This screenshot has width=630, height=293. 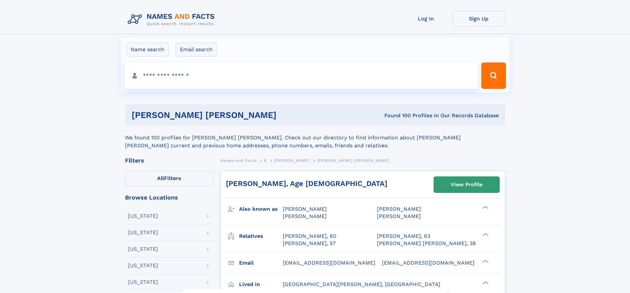 I want to click on label: Name search, so click(x=147, y=50).